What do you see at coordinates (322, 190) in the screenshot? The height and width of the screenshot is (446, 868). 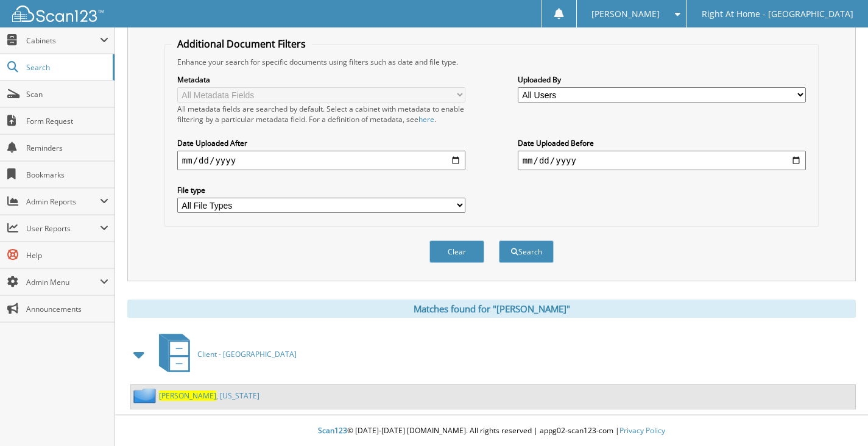 I see `label: File type` at bounding box center [322, 190].